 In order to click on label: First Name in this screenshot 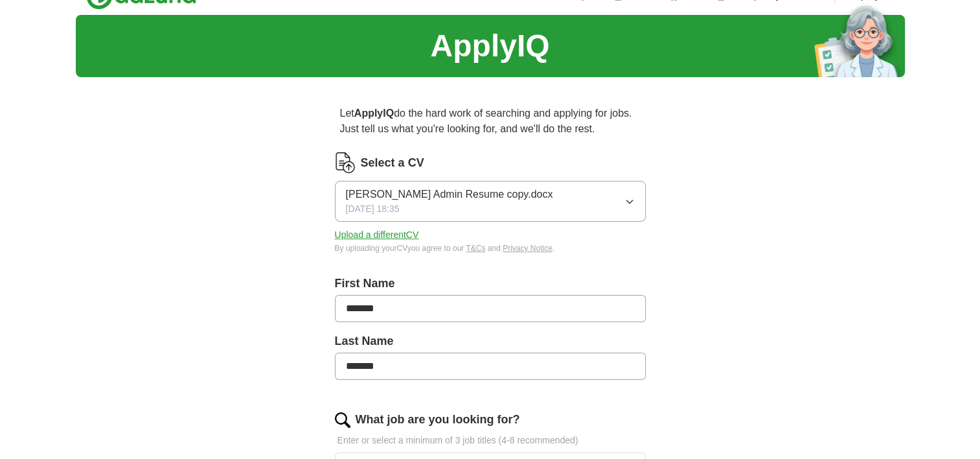, I will do `click(491, 283)`.